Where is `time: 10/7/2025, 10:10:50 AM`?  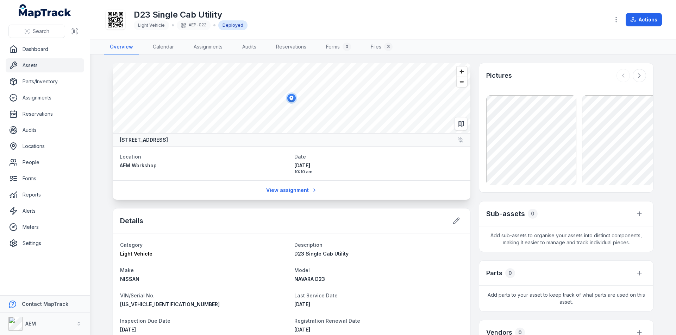
time: 10/7/2025, 10:10:50 AM is located at coordinates (379, 169).